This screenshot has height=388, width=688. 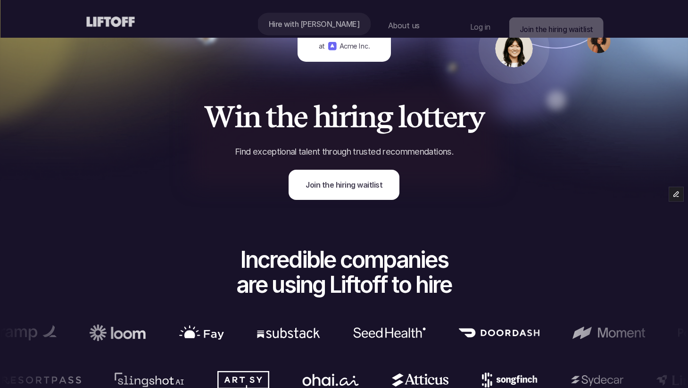 I want to click on h2: Incredible companies are using Liftoff to hire, so click(x=344, y=273).